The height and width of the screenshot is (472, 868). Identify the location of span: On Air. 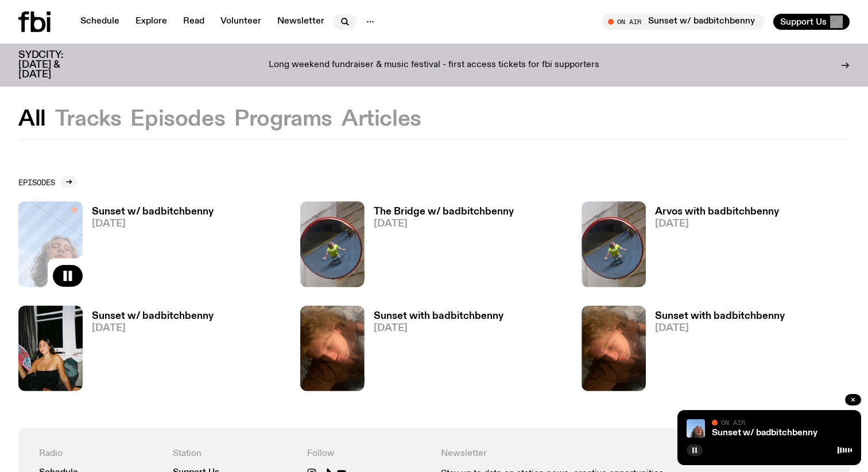
(733, 422).